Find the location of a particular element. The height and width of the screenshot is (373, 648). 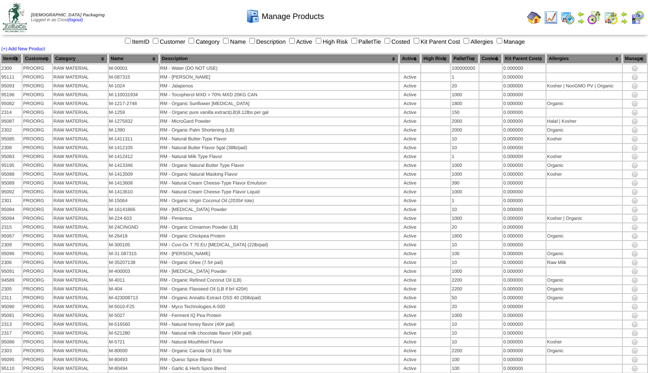

th: High Risk is located at coordinates (436, 59).